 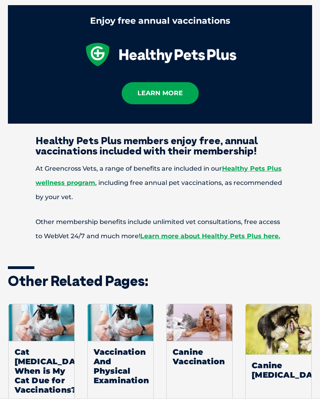 What do you see at coordinates (160, 183) in the screenshot?
I see `p: At Greencross Vets, a range of benefits are included in our , including free annual pet vaccinati...` at bounding box center [160, 183].